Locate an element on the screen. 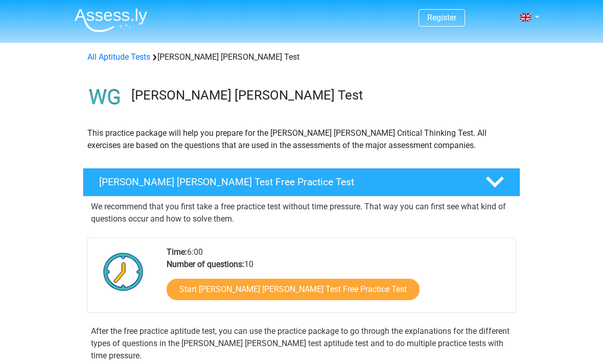  a: Register is located at coordinates (442, 17).